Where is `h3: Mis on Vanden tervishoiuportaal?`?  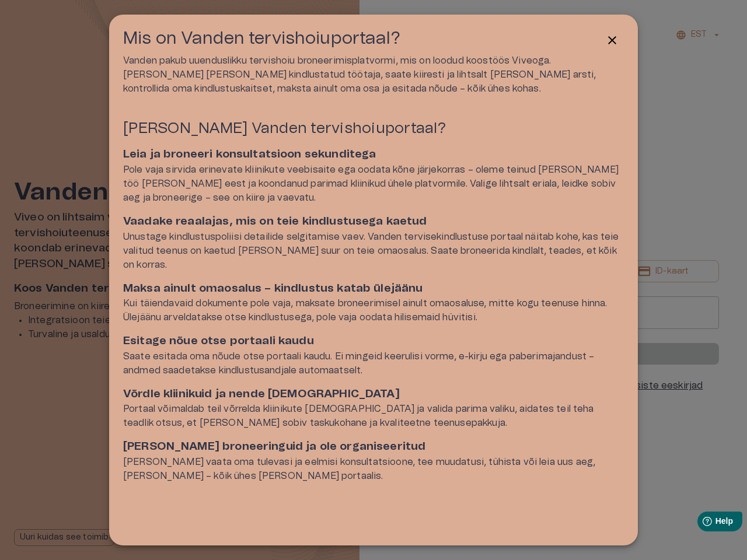
h3: Mis on Vanden tervishoiuportaal? is located at coordinates (261, 39).